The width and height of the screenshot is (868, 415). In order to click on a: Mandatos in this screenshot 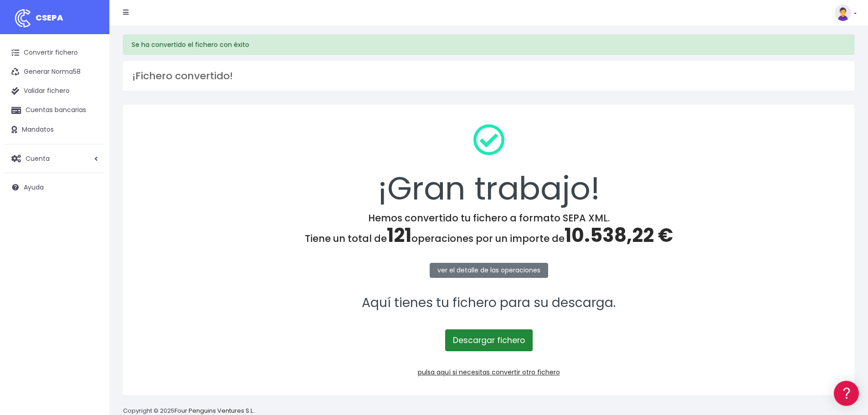, I will do `click(55, 130)`.